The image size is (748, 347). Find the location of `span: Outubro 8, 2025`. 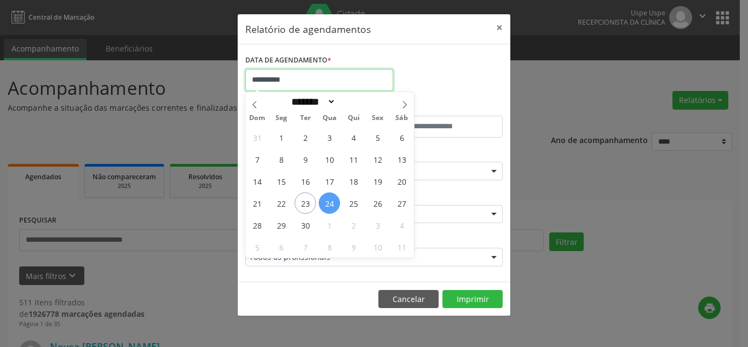

span: Outubro 8, 2025 is located at coordinates (329, 247).